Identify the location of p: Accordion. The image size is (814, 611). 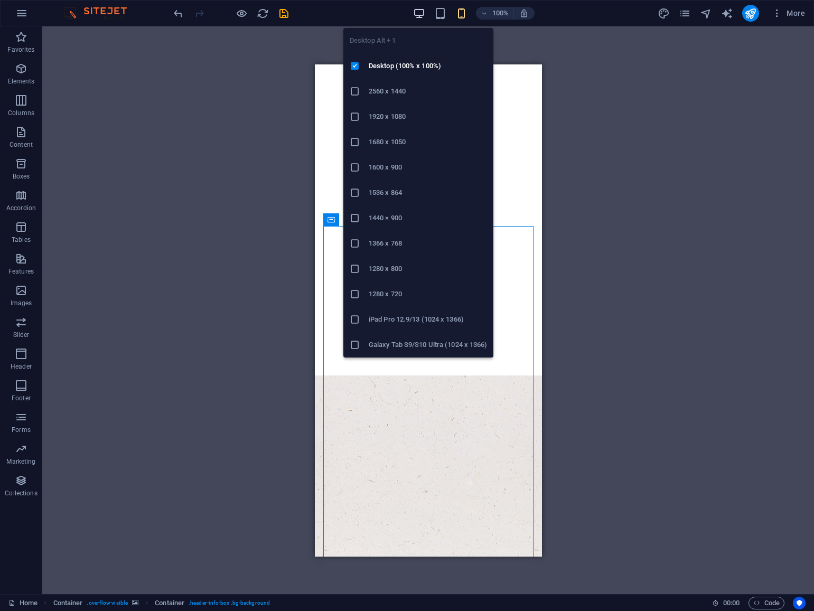
(21, 208).